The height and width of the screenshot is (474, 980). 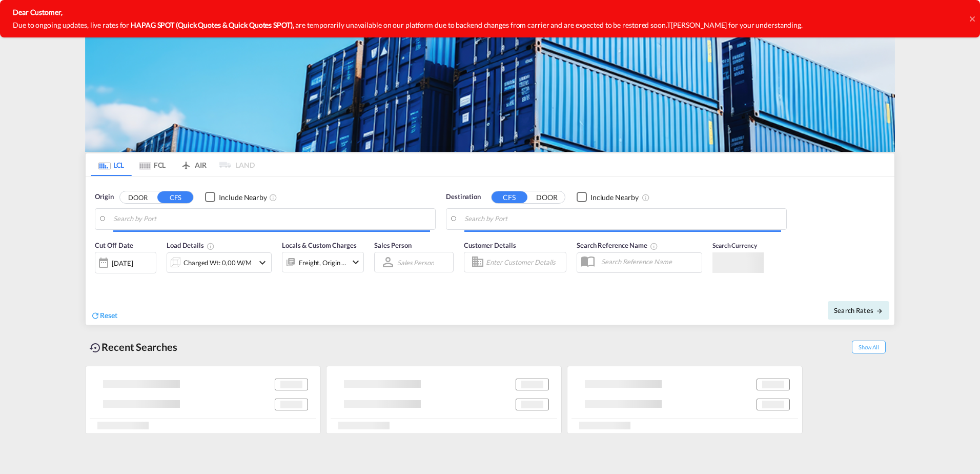 I want to click on span: Search Rates, so click(x=859, y=310).